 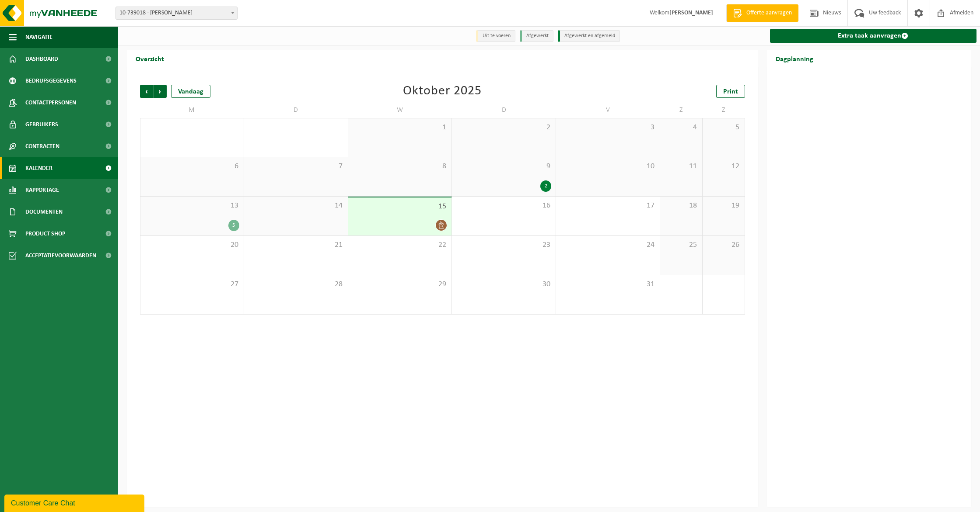 I want to click on span: 28, so click(x=296, y=285).